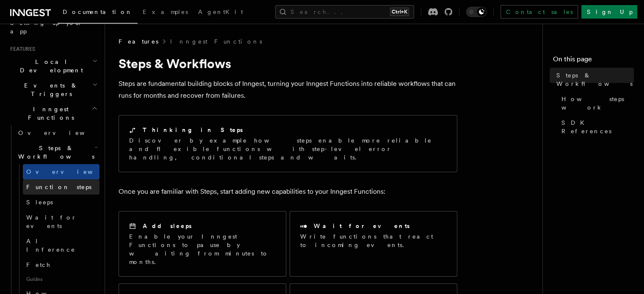 The image size is (644, 294). What do you see at coordinates (288, 149) in the screenshot?
I see `p: Discover by example how steps enable more reliable and flexible functions with step-level error h...` at bounding box center [288, 149].